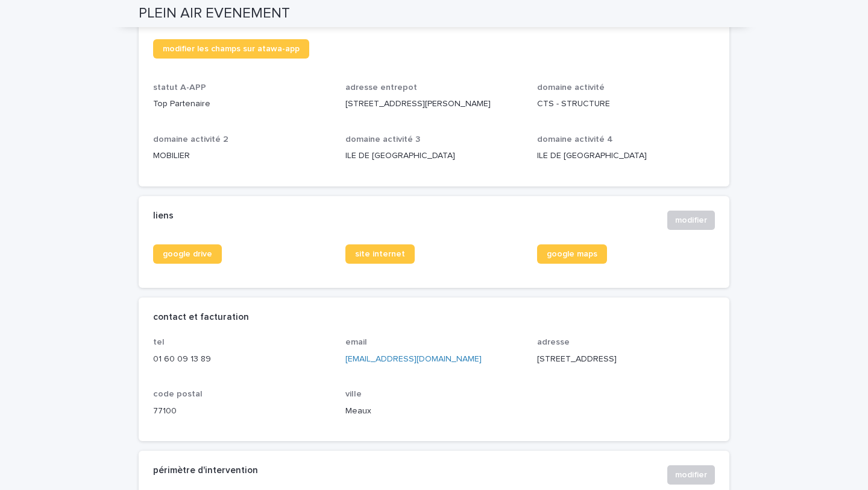  I want to click on a: google drive, so click(187, 254).